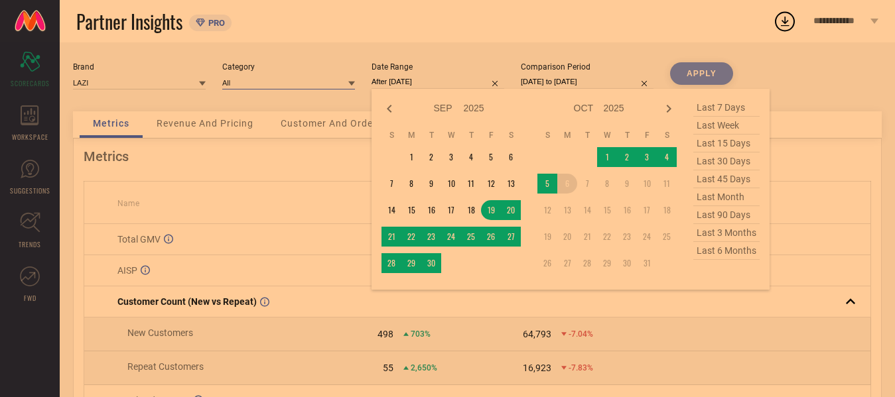 The width and height of the screenshot is (895, 397). I want to click on span: last 45 days, so click(726, 179).